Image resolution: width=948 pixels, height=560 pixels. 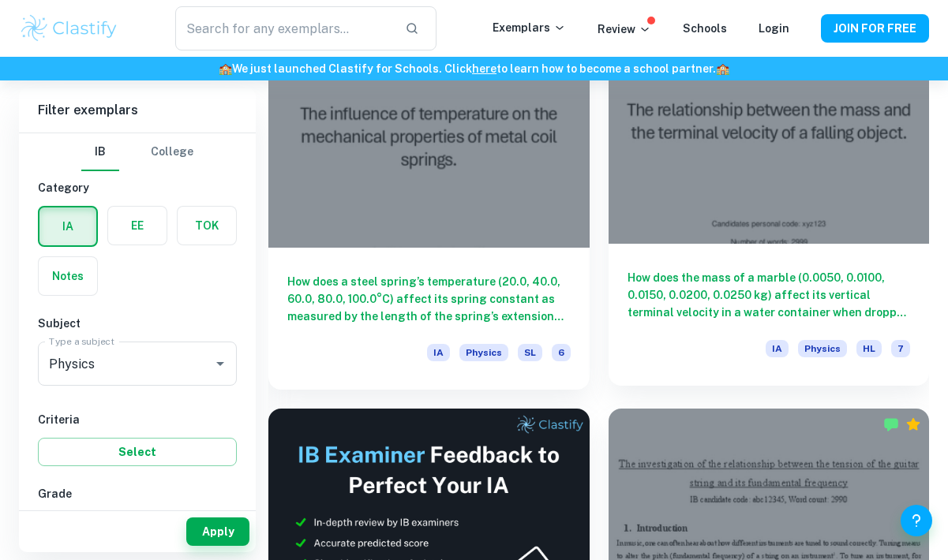 What do you see at coordinates (68, 227) in the screenshot?
I see `button: IA` at bounding box center [68, 227].